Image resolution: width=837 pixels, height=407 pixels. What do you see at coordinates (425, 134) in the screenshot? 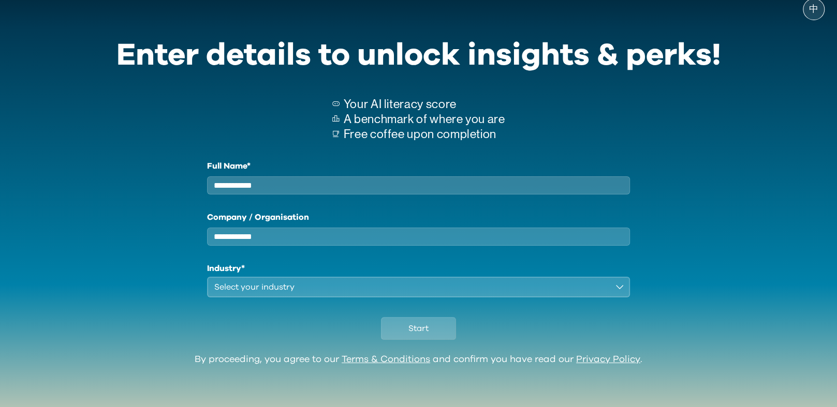
I see `p: Free coffee upon completion` at bounding box center [425, 134].